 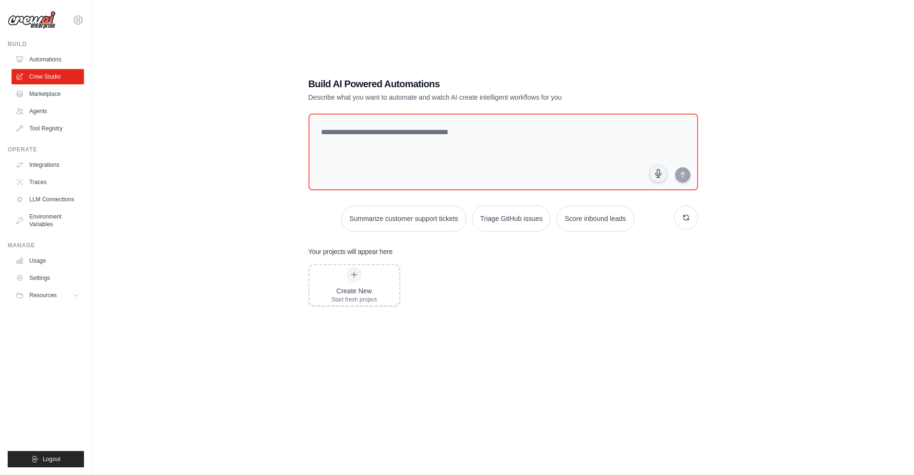 I want to click on div: Operate, so click(x=46, y=150).